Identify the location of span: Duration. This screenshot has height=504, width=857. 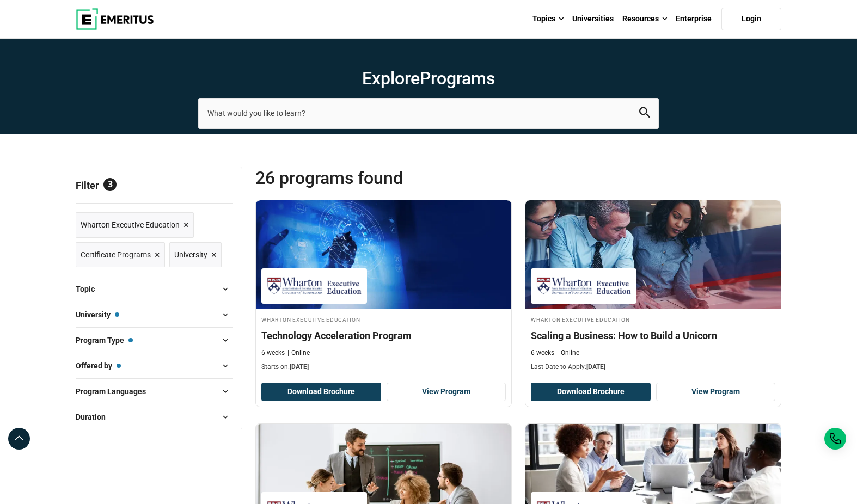
(95, 416).